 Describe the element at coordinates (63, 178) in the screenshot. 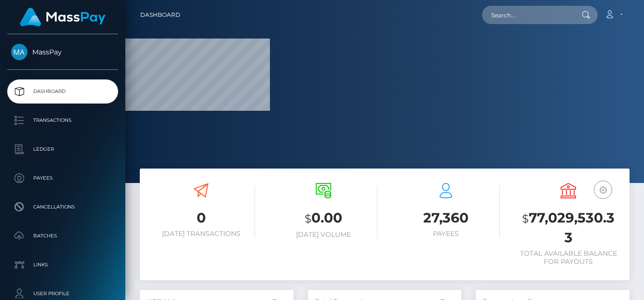

I see `a: Payees` at that location.